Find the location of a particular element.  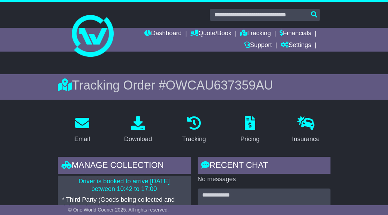

div: Download is located at coordinates (138, 139).